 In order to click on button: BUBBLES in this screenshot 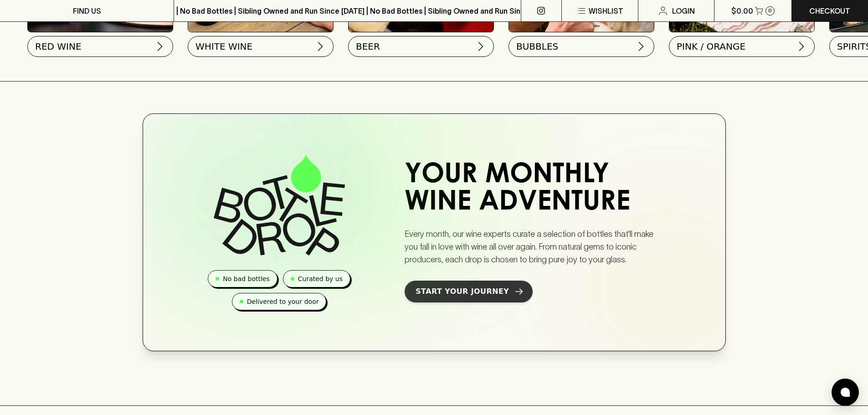, I will do `click(581, 46)`.